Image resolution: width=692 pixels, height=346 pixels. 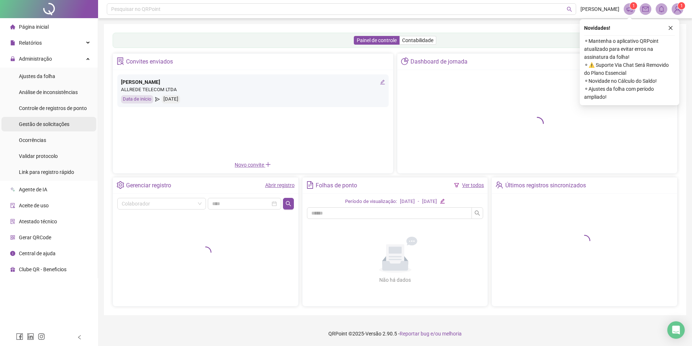 I want to click on span: info-circle, so click(x=13, y=254).